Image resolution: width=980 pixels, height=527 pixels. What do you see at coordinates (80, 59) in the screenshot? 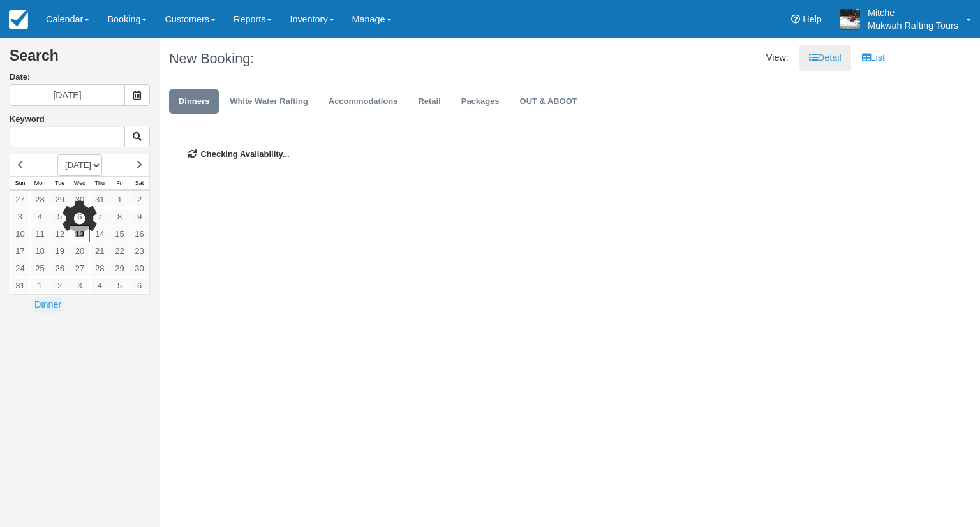
I see `h2: Search` at bounding box center [80, 59].